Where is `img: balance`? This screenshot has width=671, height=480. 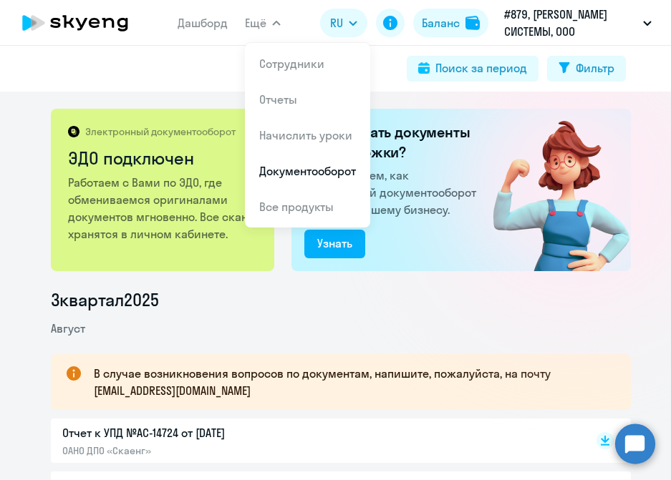
img: balance is located at coordinates (472, 23).